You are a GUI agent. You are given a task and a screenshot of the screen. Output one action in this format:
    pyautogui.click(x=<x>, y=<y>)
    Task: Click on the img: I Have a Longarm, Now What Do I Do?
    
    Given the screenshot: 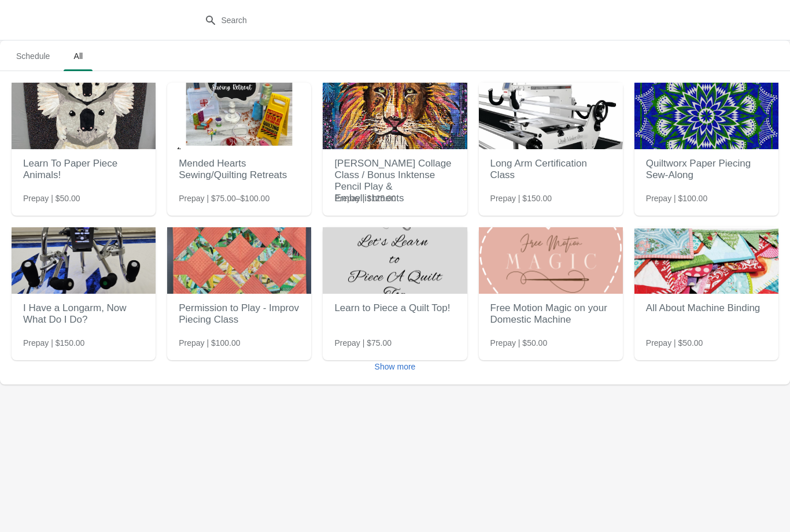 What is the action you would take?
    pyautogui.click(x=83, y=260)
    